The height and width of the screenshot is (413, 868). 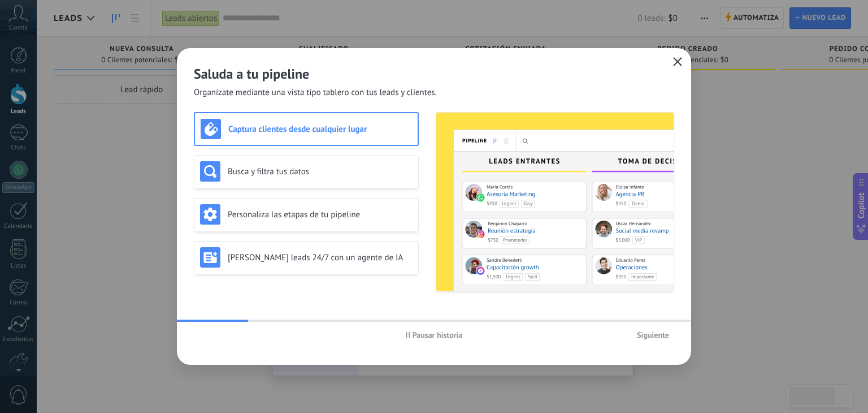 I want to click on span: Organízate mediante una vista tipo tablero con tus leads y clientes., so click(x=316, y=93).